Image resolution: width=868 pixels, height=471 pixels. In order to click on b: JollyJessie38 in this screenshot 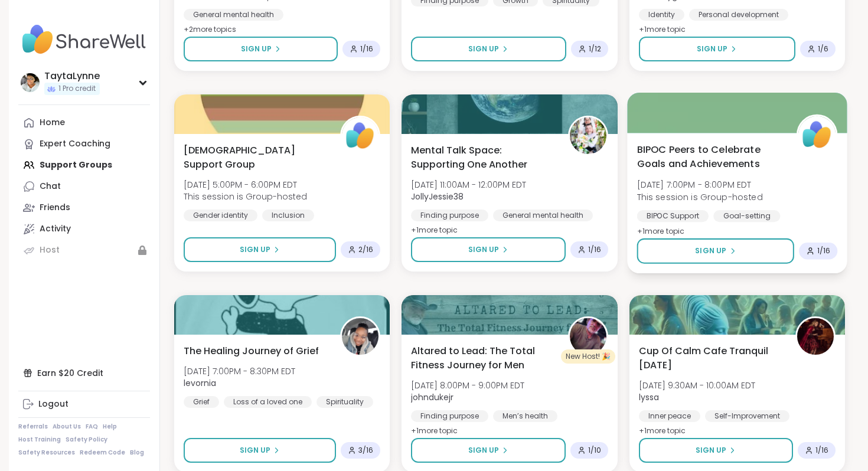, I will do `click(437, 196)`.